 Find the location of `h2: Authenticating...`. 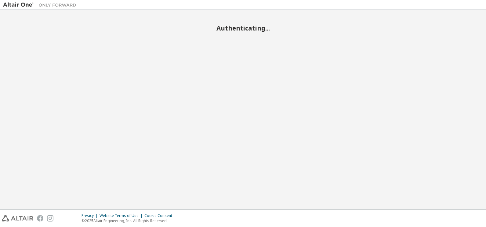

h2: Authenticating... is located at coordinates (243, 28).